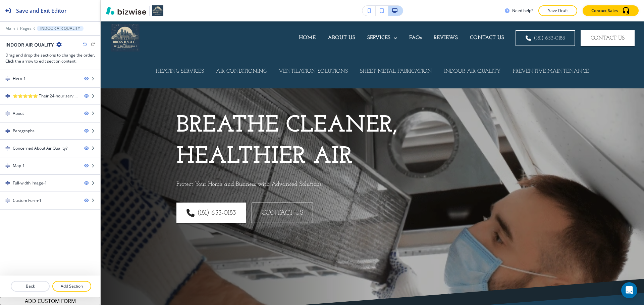 The height and width of the screenshot is (305, 644). Describe the element at coordinates (379, 38) in the screenshot. I see `p: SERVICES` at that location.